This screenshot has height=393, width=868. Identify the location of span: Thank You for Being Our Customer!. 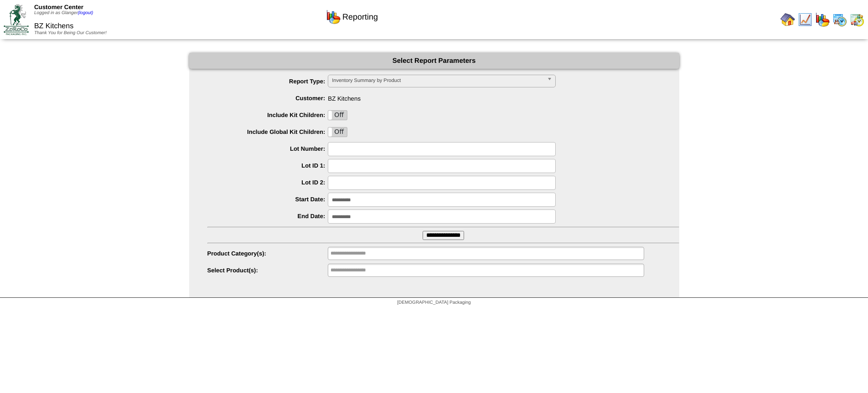
(70, 33).